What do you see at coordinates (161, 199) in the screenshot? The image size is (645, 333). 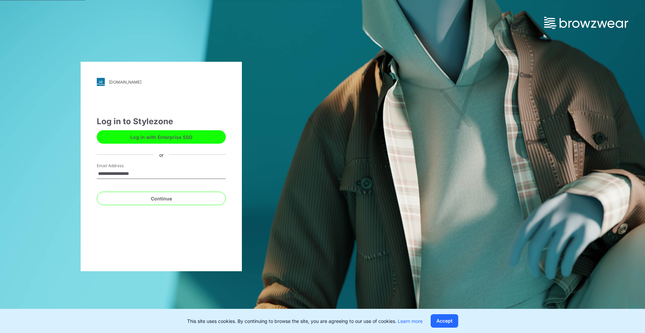 I see `button: Continue` at bounding box center [161, 199].